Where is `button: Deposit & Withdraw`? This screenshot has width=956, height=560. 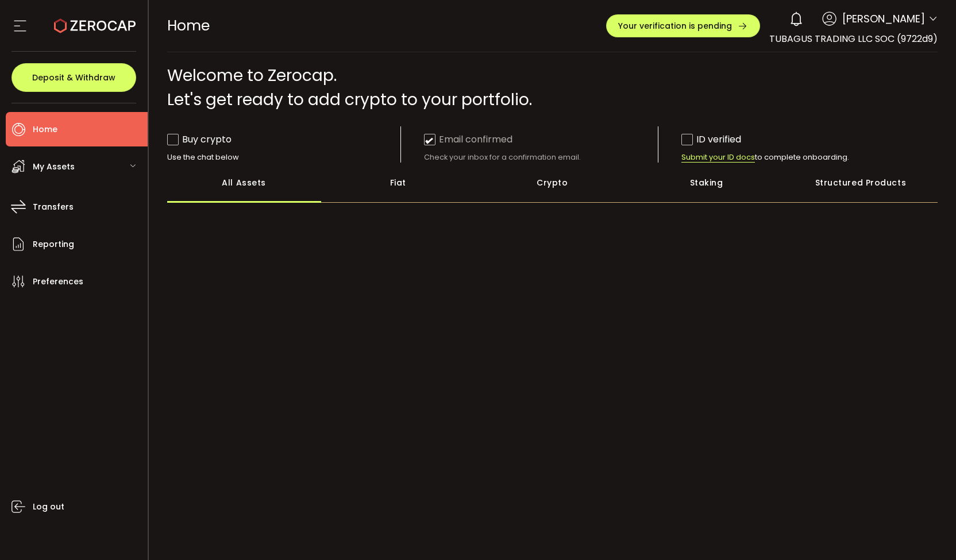
button: Deposit & Withdraw is located at coordinates (73, 78).